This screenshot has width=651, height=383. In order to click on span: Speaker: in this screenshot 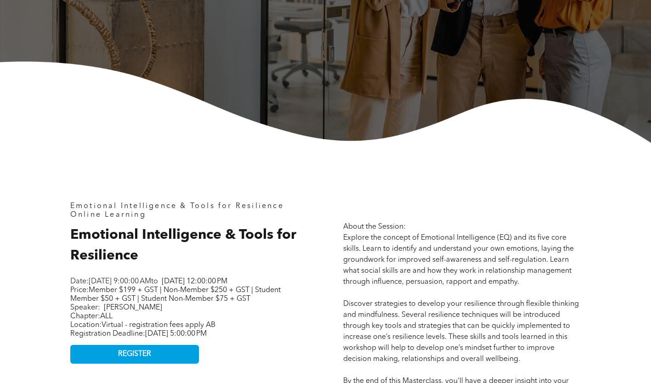, I will do `click(85, 308)`.